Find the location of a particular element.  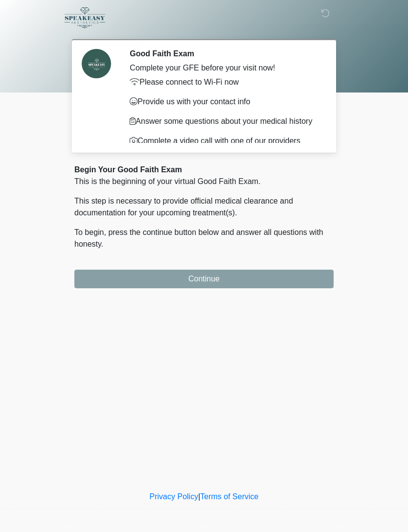

button: Continue is located at coordinates (204, 279).